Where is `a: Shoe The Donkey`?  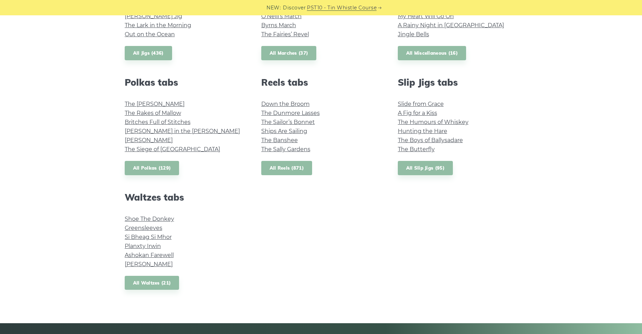
a: Shoe The Donkey is located at coordinates (149, 219).